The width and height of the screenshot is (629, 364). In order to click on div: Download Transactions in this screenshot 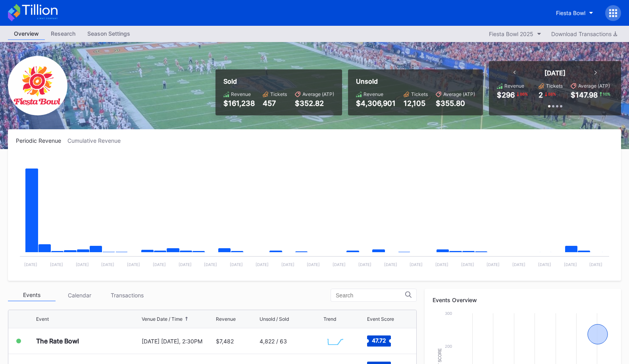, I will do `click(584, 34)`.